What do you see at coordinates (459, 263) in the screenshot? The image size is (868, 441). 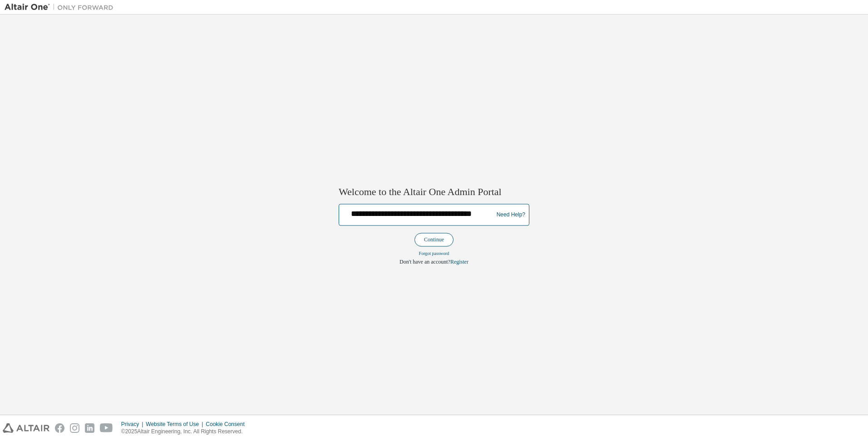 I see `a: Register` at bounding box center [459, 263].